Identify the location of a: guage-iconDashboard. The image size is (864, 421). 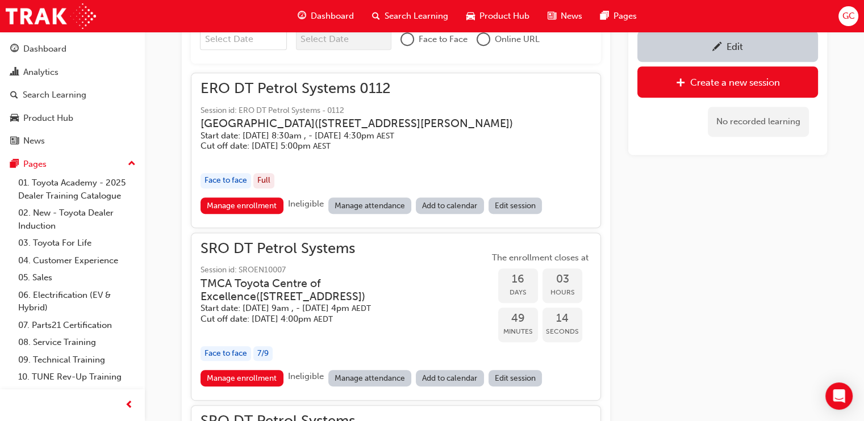
(325, 16).